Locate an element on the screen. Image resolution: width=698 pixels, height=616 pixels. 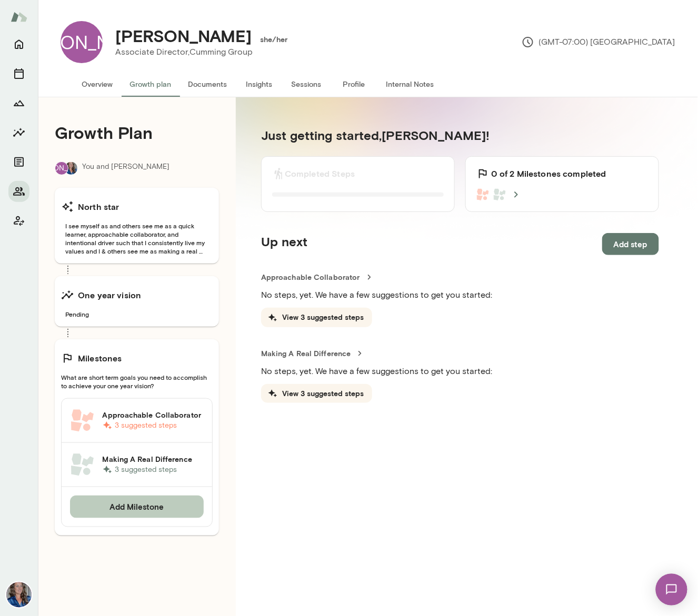
h6: Completed Steps is located at coordinates (319, 174).